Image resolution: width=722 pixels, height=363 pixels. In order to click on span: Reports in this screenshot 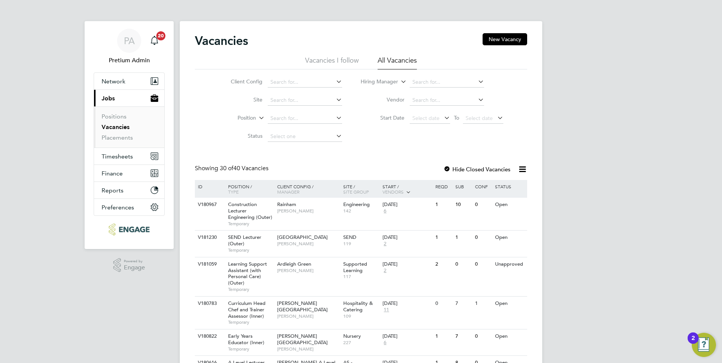, I will do `click(113, 190)`.